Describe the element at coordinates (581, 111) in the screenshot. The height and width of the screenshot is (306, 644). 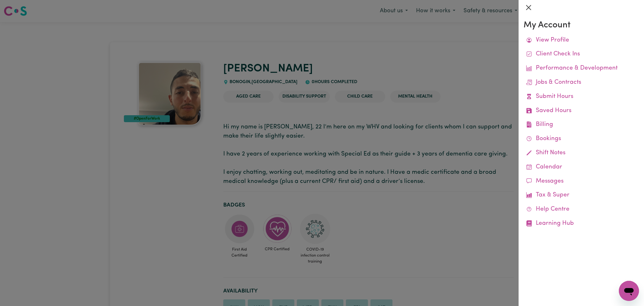
I see `a: Saved Hours` at that location.